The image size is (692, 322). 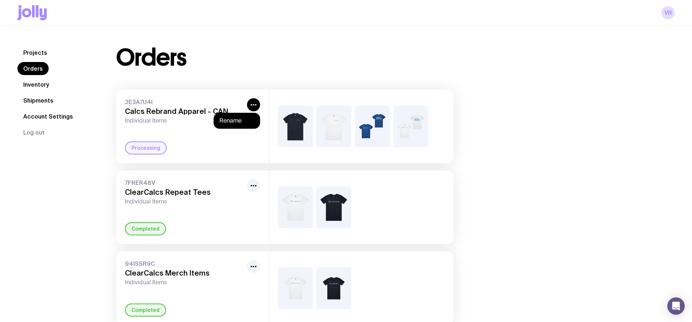 What do you see at coordinates (38, 101) in the screenshot?
I see `a: Shipments` at bounding box center [38, 101].